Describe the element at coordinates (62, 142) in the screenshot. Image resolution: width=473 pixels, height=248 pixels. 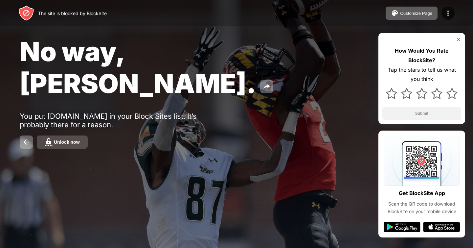
I see `button: Unlock now` at that location.